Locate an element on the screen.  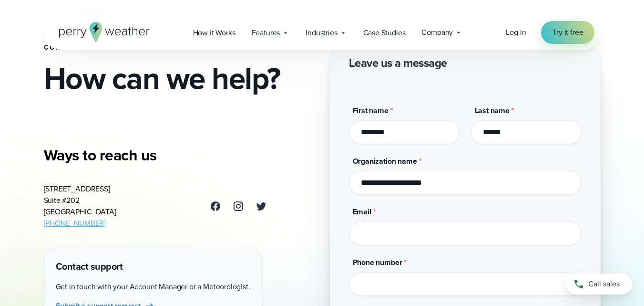
span: Organization name is located at coordinates (384, 161).